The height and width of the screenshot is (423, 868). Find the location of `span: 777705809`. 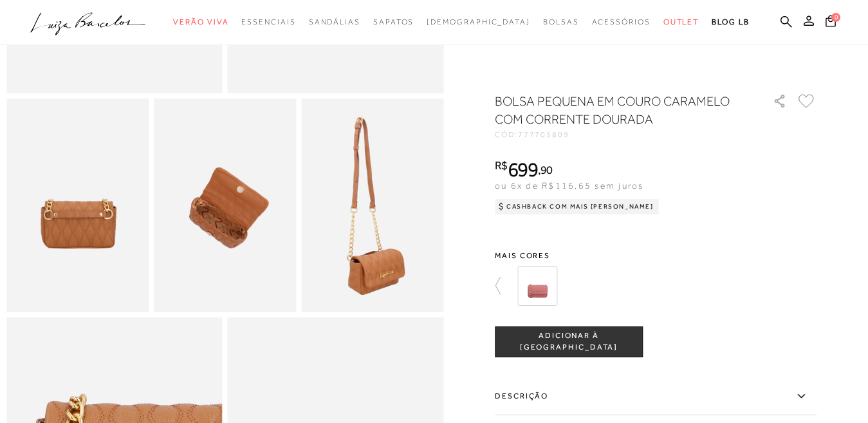

span: 777705809 is located at coordinates (544, 135).